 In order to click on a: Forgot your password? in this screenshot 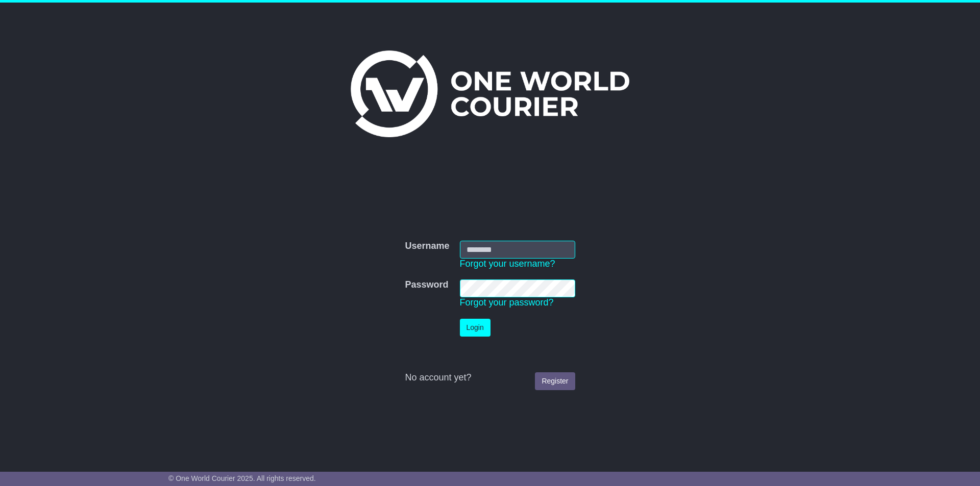, I will do `click(507, 302)`.